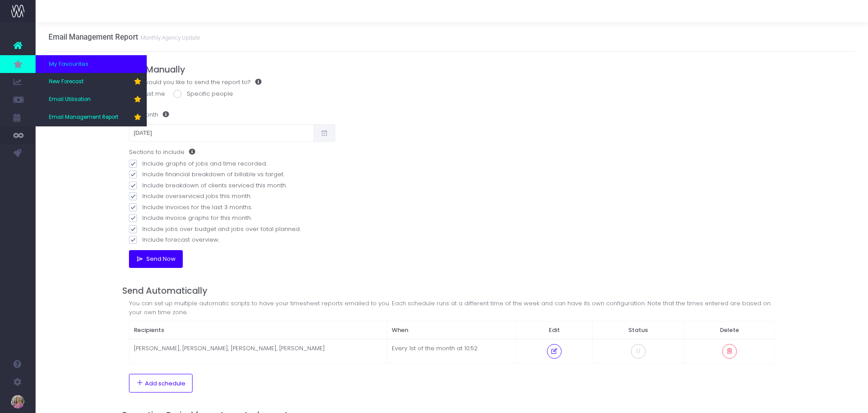 The width and height of the screenshot is (868, 413). I want to click on label: Sections to include, so click(161, 152).